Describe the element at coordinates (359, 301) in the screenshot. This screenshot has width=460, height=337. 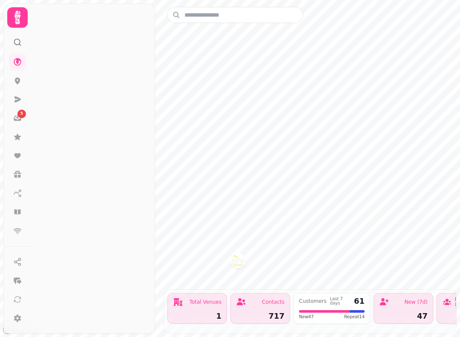
I see `div: 61` at that location.